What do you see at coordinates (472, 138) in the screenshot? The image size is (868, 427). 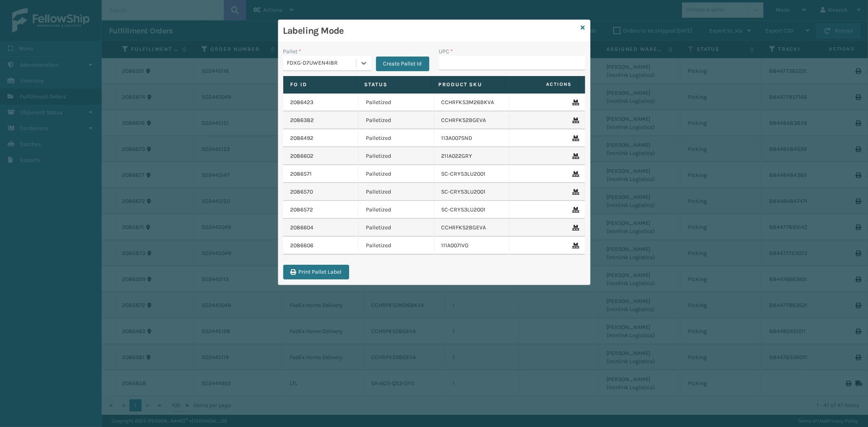 I see `td: 113A007SND` at bounding box center [472, 138].